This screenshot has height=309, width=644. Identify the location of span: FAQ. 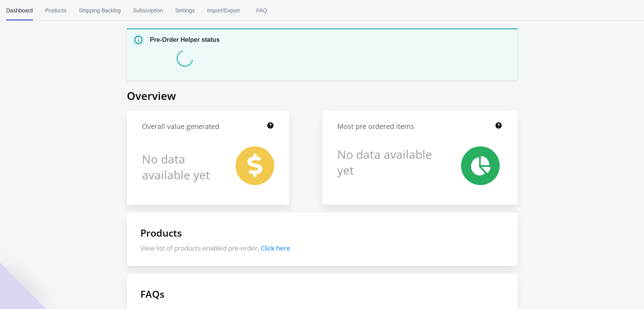
(262, 11).